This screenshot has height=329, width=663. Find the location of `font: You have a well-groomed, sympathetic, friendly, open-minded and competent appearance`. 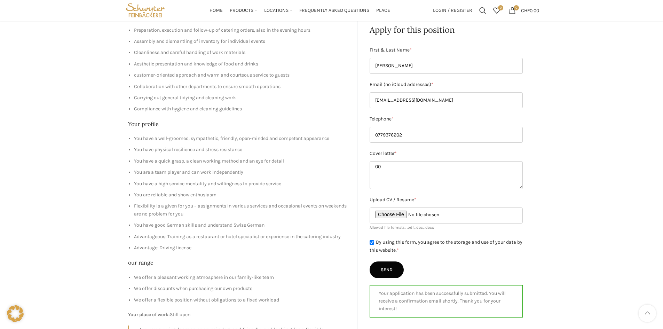

font: You have a well-groomed, sympathetic, friendly, open-minded and competent appearance is located at coordinates (232, 138).